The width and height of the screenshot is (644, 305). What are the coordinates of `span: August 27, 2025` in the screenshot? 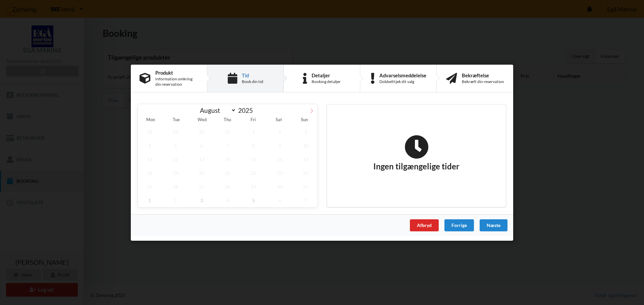 It's located at (202, 186).